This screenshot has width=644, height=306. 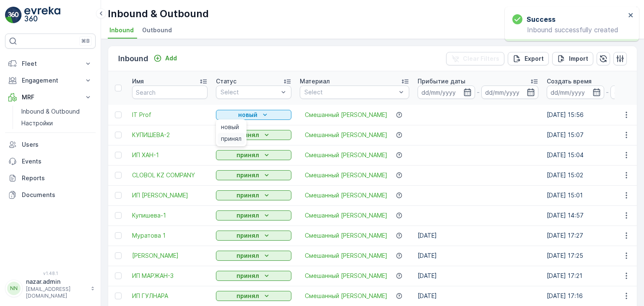 What do you see at coordinates (226, 81) in the screenshot?
I see `p: Статус` at bounding box center [226, 81].